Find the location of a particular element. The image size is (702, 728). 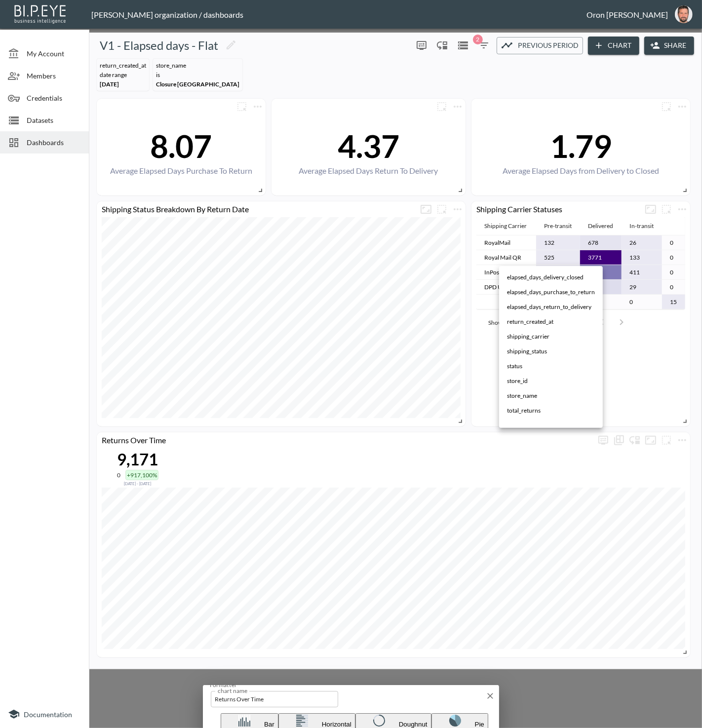

span: elapsed_days_return_to_delivery is located at coordinates (550, 307).